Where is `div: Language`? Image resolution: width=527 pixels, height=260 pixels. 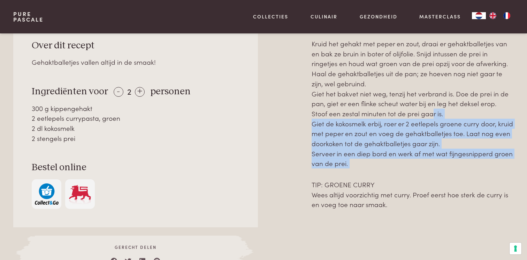 div: Language is located at coordinates (479, 16).